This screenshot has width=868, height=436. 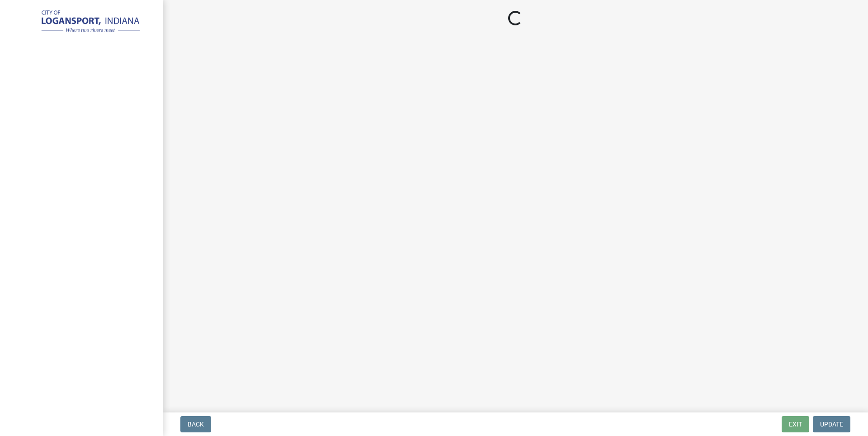 What do you see at coordinates (796, 424) in the screenshot?
I see `button: Exit` at bounding box center [796, 424].